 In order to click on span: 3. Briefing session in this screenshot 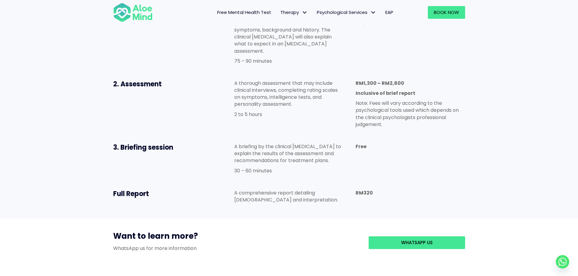, I will do `click(143, 147)`.